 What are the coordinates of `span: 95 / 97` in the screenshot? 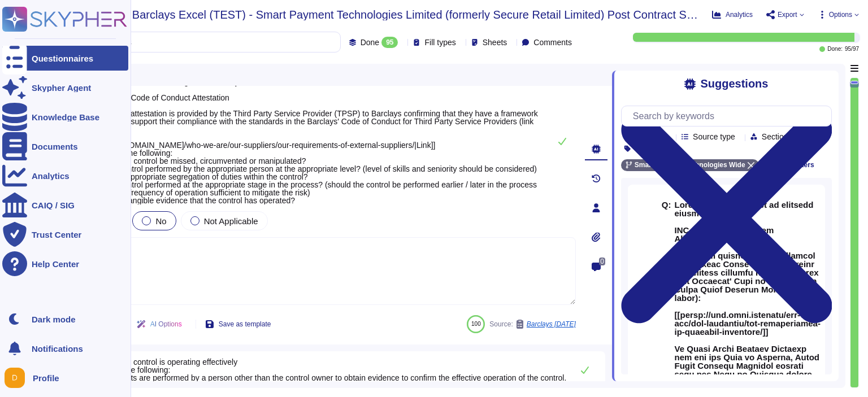 It's located at (851, 49).